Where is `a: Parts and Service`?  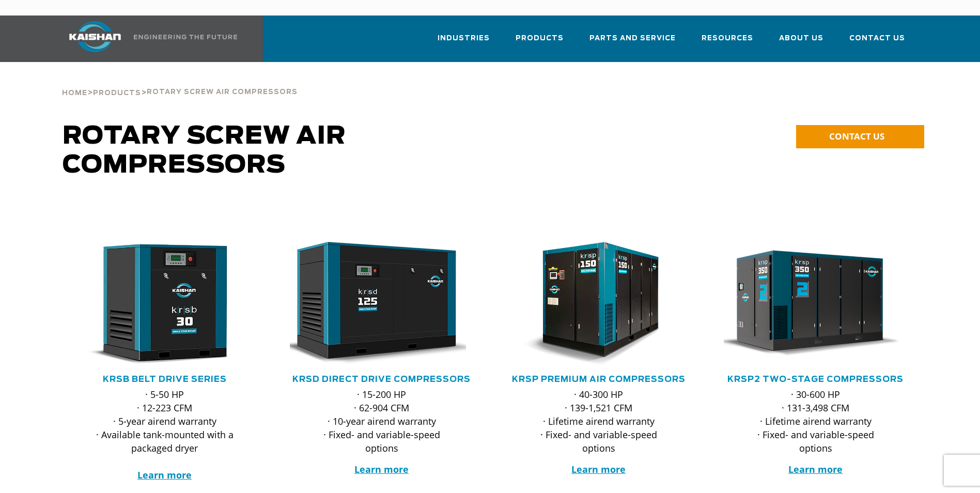 a: Parts and Service is located at coordinates (633, 43).